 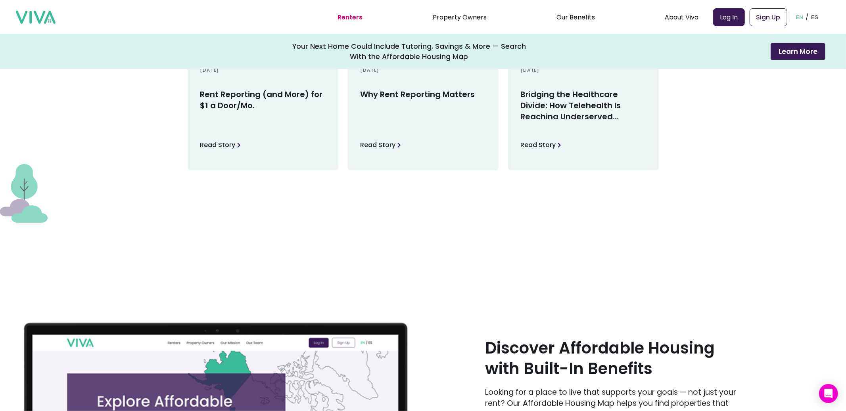 I want to click on a: Sign Up, so click(x=768, y=17).